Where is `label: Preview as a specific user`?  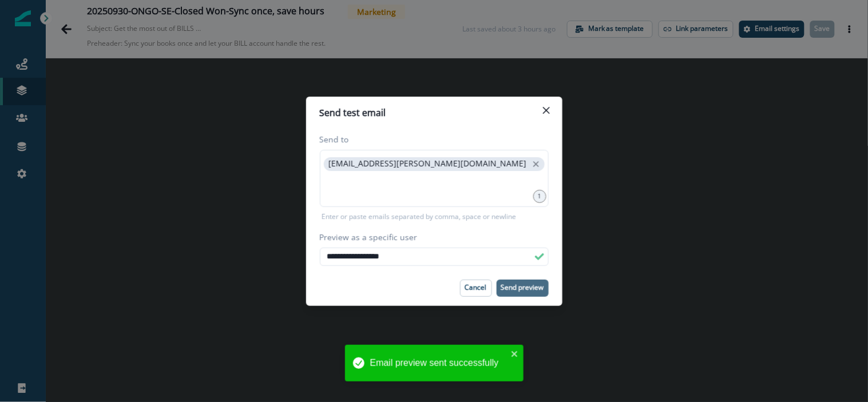 label: Preview as a specific user is located at coordinates (431, 237).